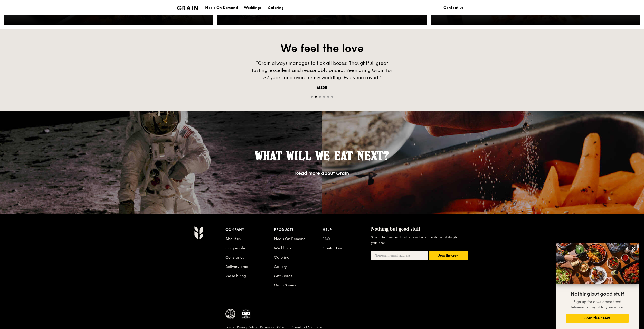 The width and height of the screenshot is (644, 329). Describe the element at coordinates (322, 173) in the screenshot. I see `a: Read more about Grain` at that location.